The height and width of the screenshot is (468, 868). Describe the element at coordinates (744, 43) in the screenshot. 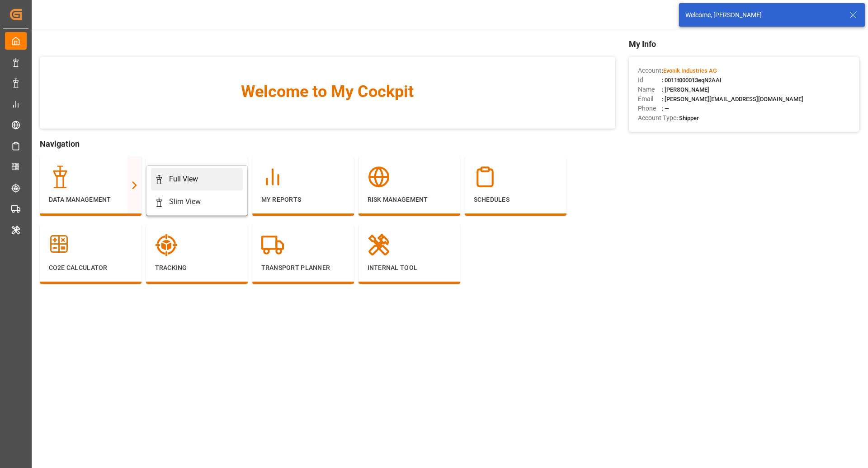

I see `span: My Info` at that location.